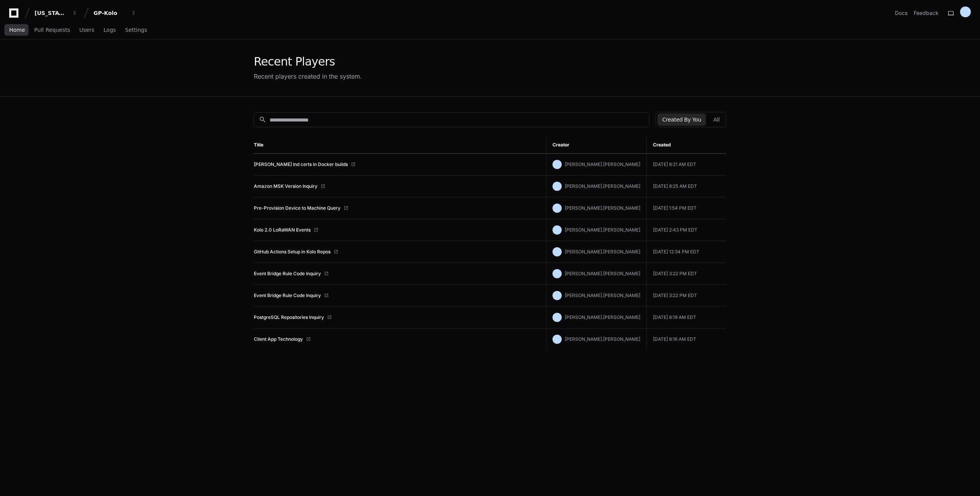 The height and width of the screenshot is (496, 980). Describe the element at coordinates (400, 145) in the screenshot. I see `th: Title` at that location.